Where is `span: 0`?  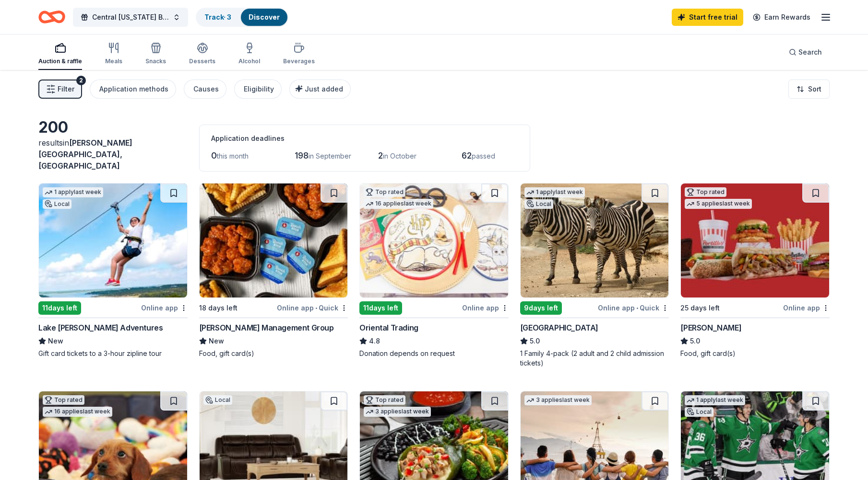
span: 0 is located at coordinates (214, 155).